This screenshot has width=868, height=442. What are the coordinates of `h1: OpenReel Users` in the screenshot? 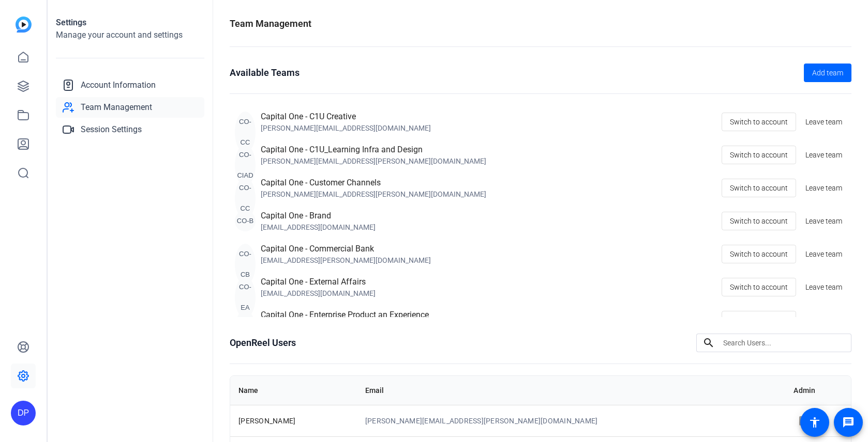 It's located at (262, 343).